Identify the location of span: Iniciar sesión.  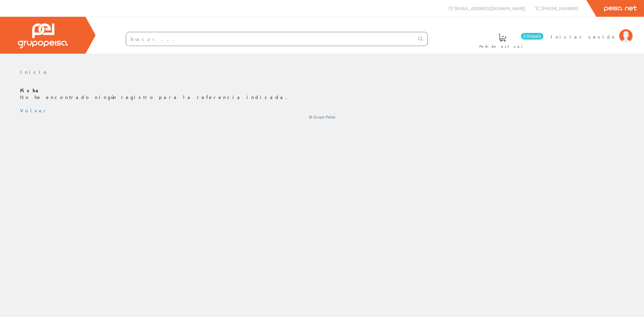
(583, 36).